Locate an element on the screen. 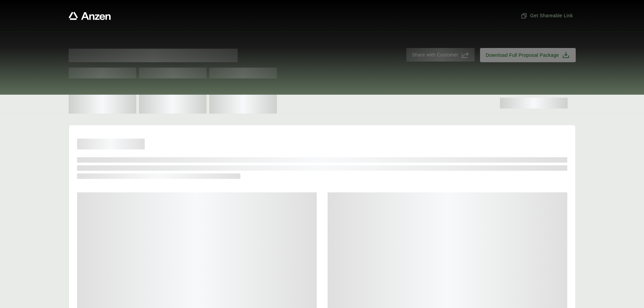 This screenshot has width=644, height=308. button: Get Shareable Link is located at coordinates (546, 16).